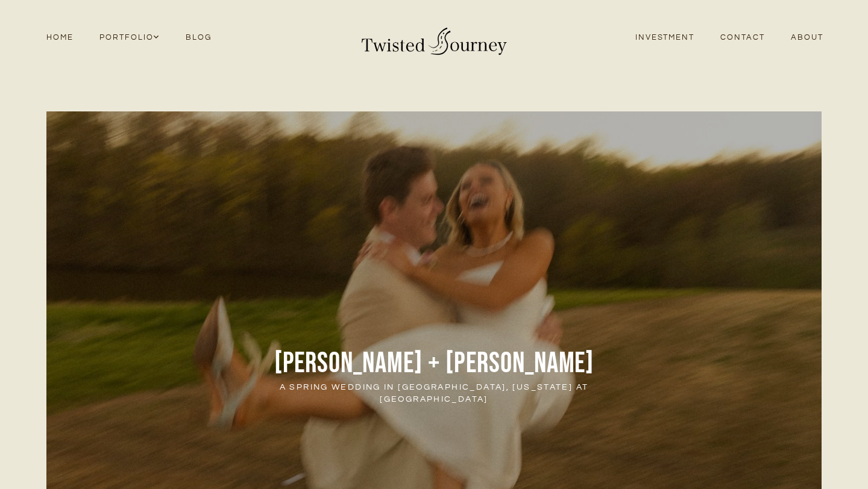 The height and width of the screenshot is (489, 868). Describe the element at coordinates (434, 38) in the screenshot. I see `img: Twisted Journey` at that location.